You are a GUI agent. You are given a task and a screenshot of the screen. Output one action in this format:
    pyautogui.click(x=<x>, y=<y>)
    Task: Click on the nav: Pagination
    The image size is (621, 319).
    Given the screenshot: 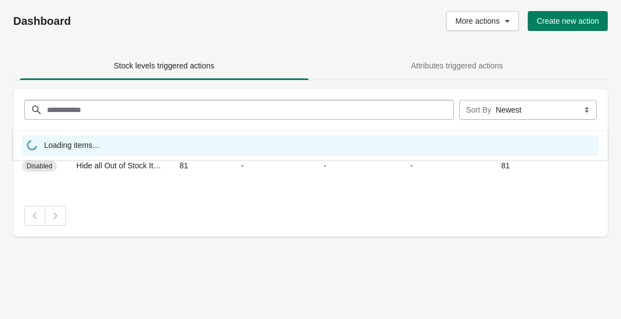 What is the action you would take?
    pyautogui.click(x=310, y=216)
    